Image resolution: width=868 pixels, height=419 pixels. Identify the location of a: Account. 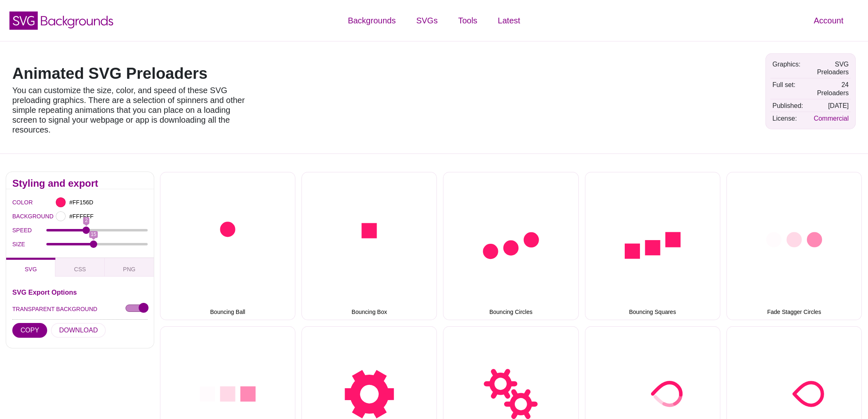
(828, 20).